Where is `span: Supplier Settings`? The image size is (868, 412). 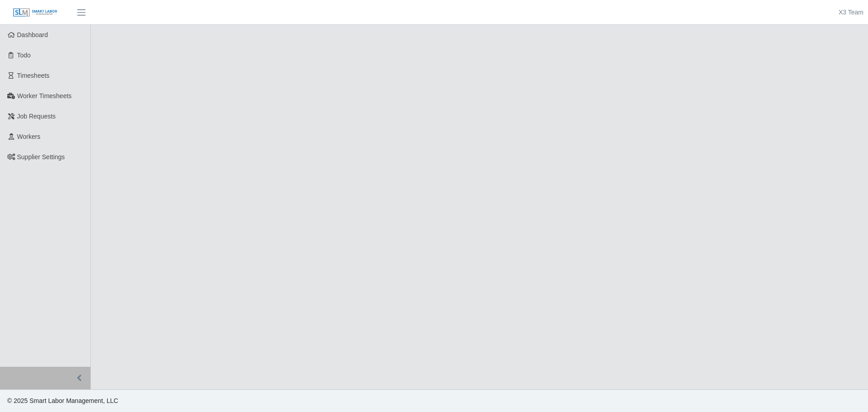 span: Supplier Settings is located at coordinates (41, 157).